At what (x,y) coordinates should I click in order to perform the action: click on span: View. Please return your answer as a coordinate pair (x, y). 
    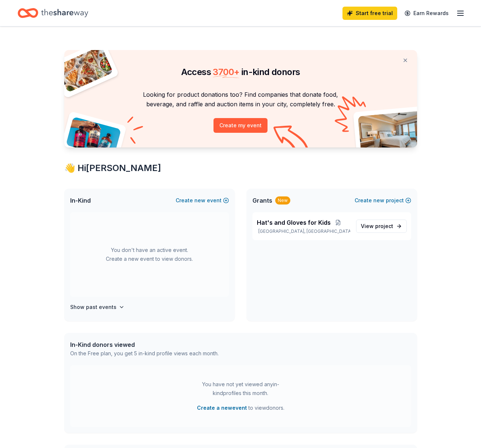
    Looking at the image, I should click on (377, 226).